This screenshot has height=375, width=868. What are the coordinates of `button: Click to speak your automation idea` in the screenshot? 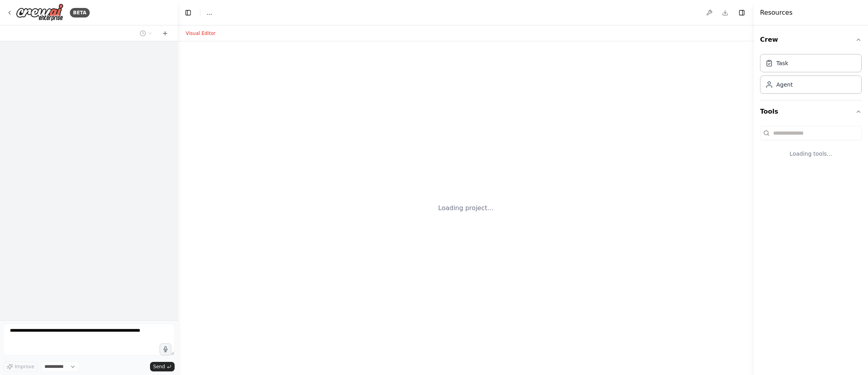 It's located at (165, 349).